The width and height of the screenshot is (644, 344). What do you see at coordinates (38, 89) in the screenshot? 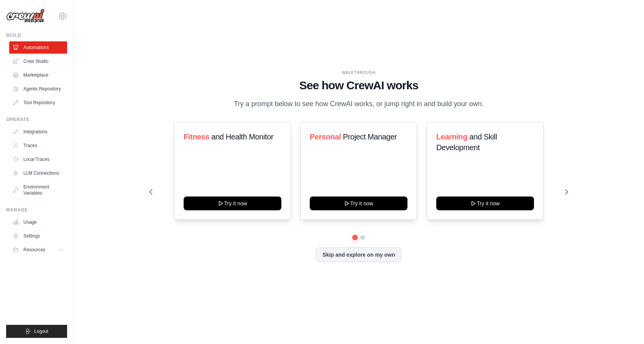
I see `a: Agents Repository` at bounding box center [38, 89].